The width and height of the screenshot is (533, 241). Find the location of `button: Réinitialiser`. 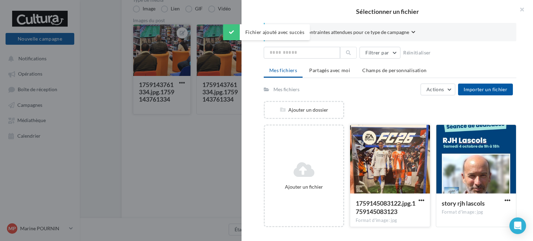

button: Réinitialiser is located at coordinates (417, 53).